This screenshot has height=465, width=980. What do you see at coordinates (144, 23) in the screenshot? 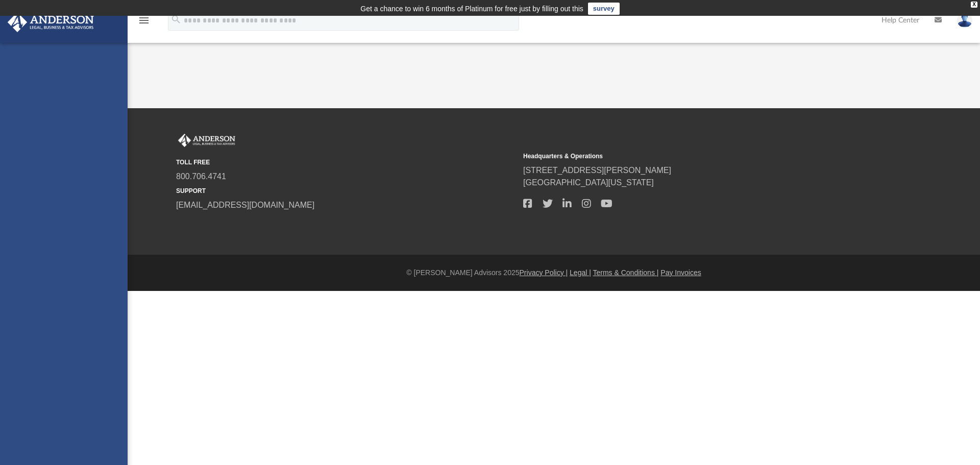
I see `a: menu` at bounding box center [144, 23].